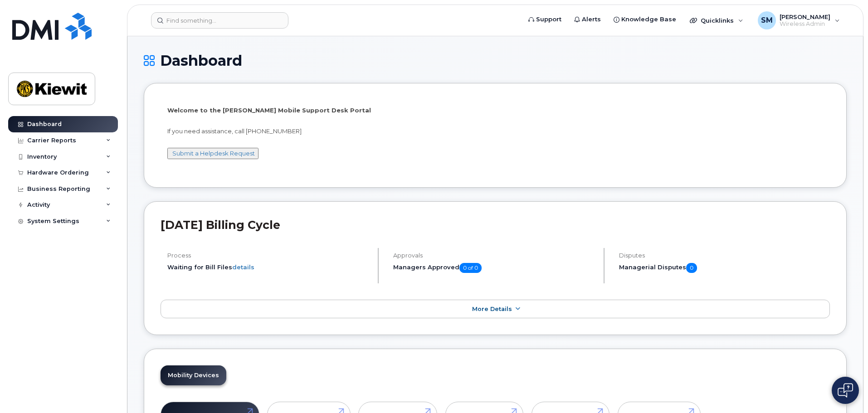 Image resolution: width=868 pixels, height=413 pixels. Describe the element at coordinates (692, 268) in the screenshot. I see `span: 0` at that location.